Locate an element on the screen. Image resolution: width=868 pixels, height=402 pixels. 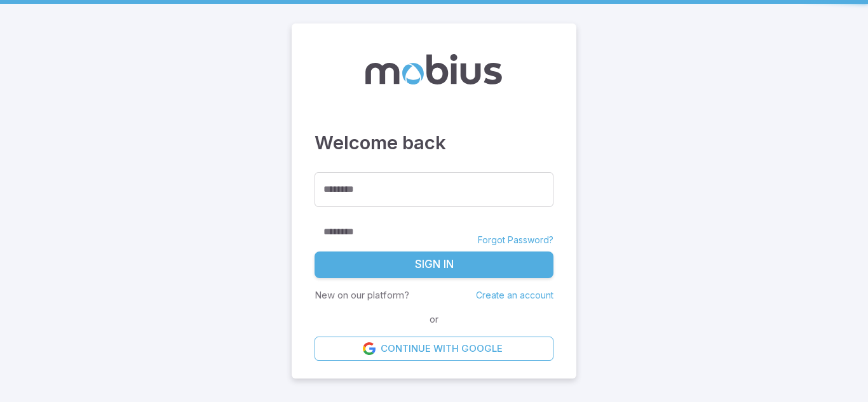
a: Forgot Password? is located at coordinates (516, 240).